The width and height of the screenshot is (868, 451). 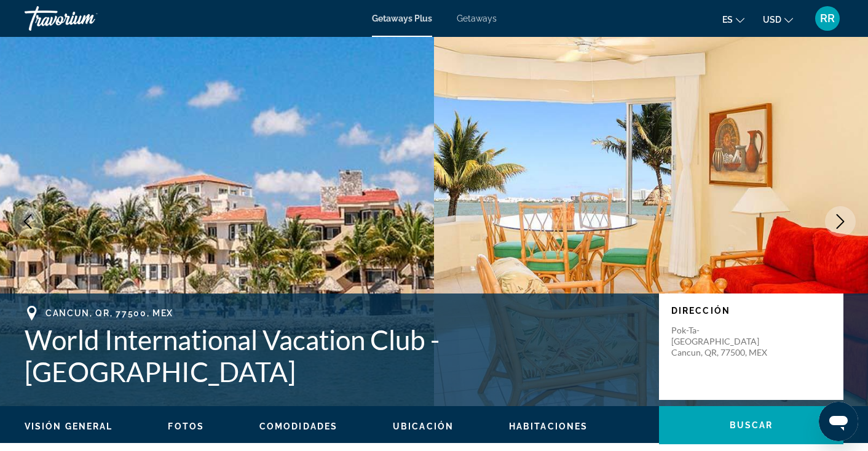 What do you see at coordinates (298, 427) in the screenshot?
I see `button: Comodidades` at bounding box center [298, 427].